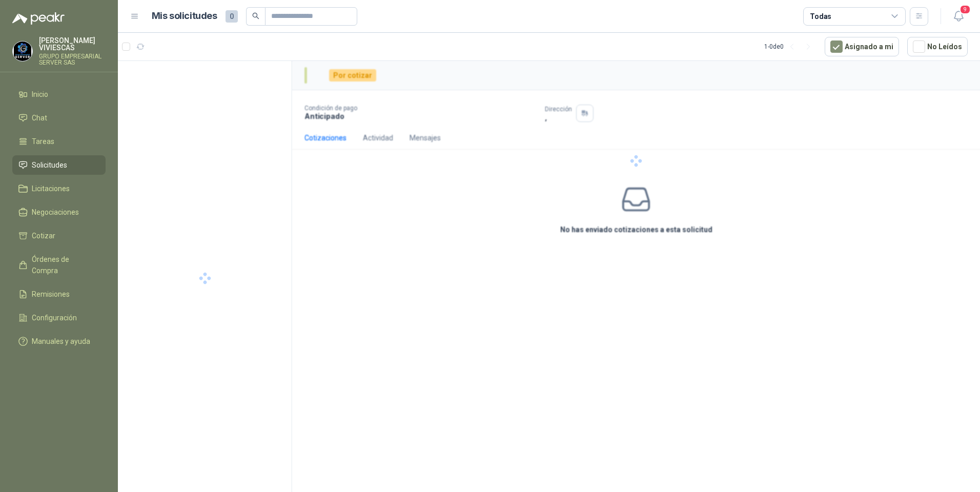 The width and height of the screenshot is (980, 492). I want to click on a: Licitaciones, so click(59, 189).